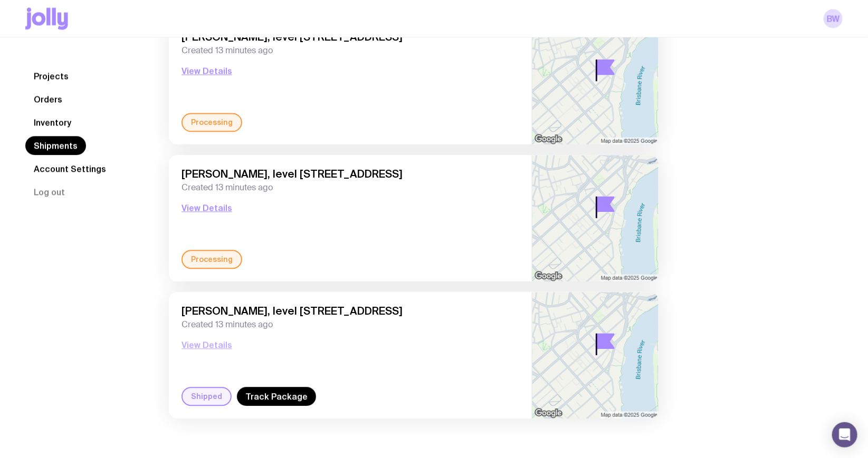  I want to click on a: Track Package, so click(277, 396).